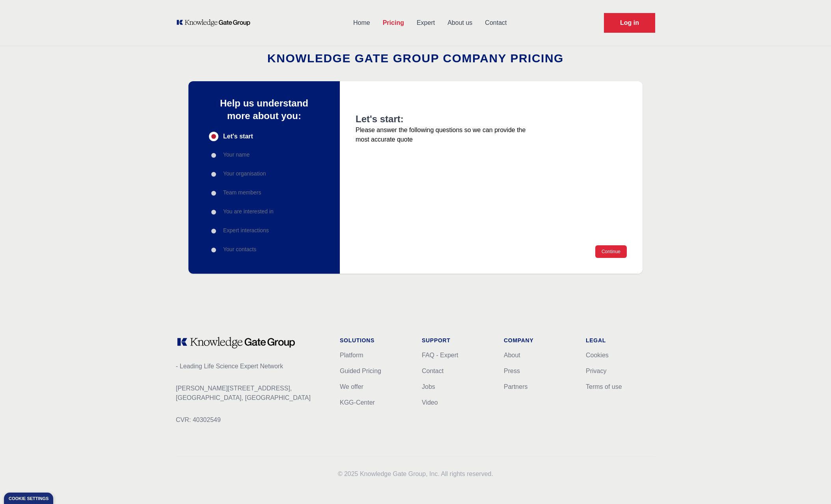 This screenshot has height=504, width=831. I want to click on p: Your name, so click(236, 154).